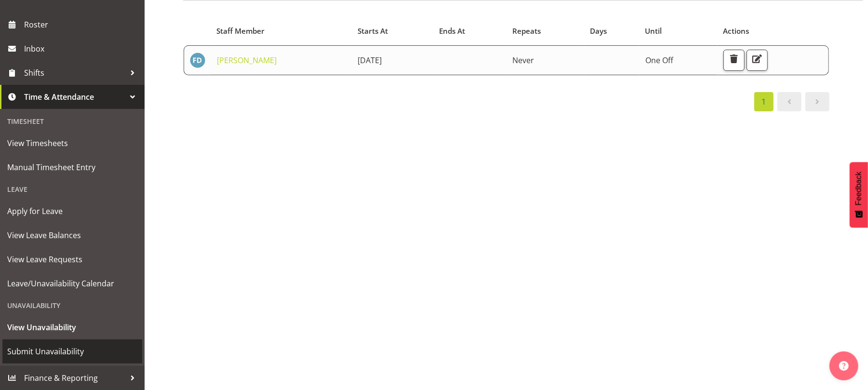 This screenshot has width=868, height=390. Describe the element at coordinates (72, 259) in the screenshot. I see `span: View Leave Requests` at that location.